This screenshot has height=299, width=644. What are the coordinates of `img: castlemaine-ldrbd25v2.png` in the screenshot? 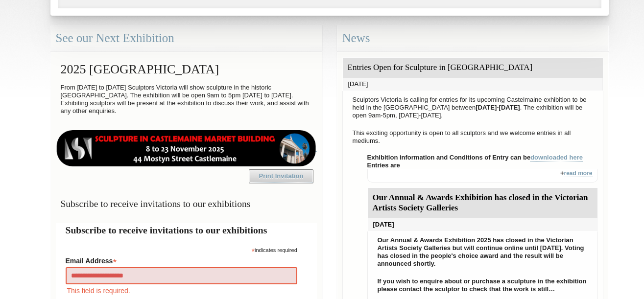 It's located at (186, 149).